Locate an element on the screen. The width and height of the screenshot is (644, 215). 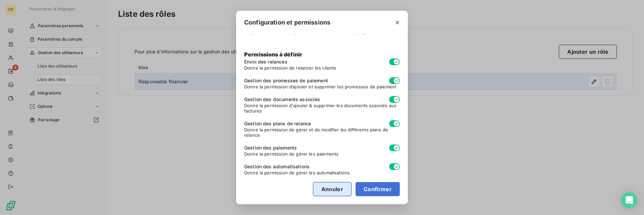
span: Donne la permission d'ajouter & supprimer les documents associés aux factures is located at coordinates (322, 108).